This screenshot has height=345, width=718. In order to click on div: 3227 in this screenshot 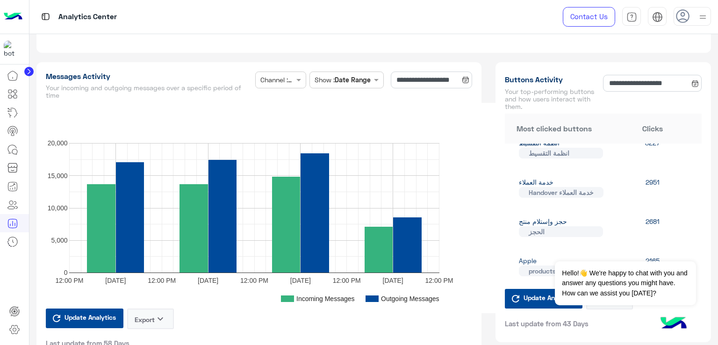, I will do `click(652, 148)`.